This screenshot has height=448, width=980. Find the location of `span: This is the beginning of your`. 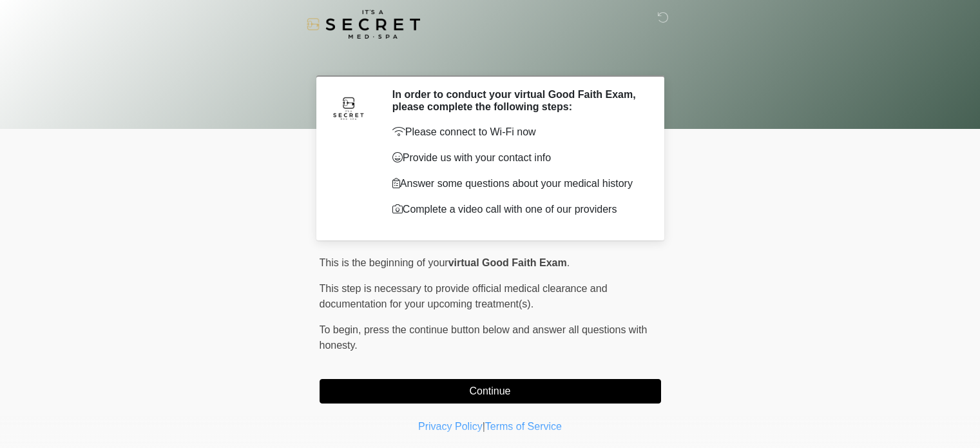

span: This is the beginning of your is located at coordinates (384, 262).